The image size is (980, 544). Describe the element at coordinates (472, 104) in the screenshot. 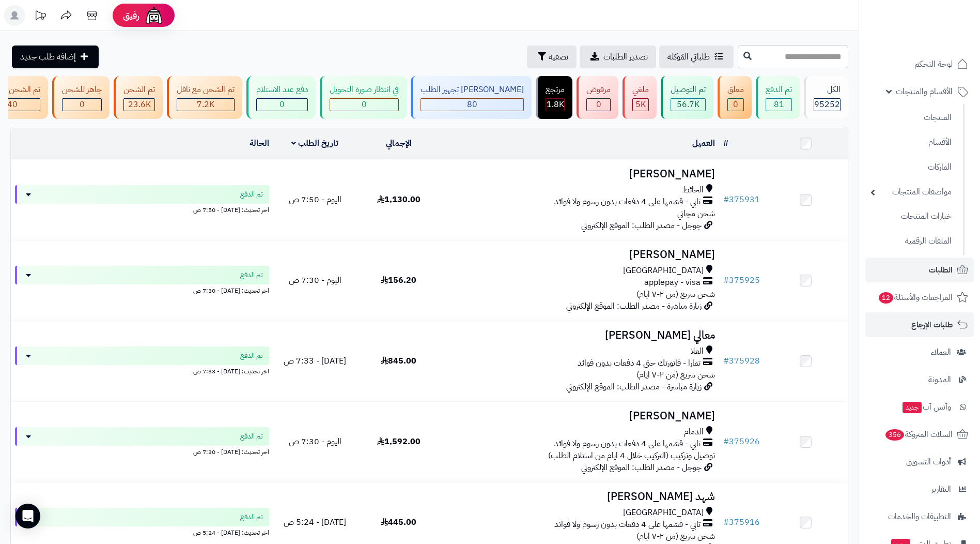

I see `span: 80` at that location.